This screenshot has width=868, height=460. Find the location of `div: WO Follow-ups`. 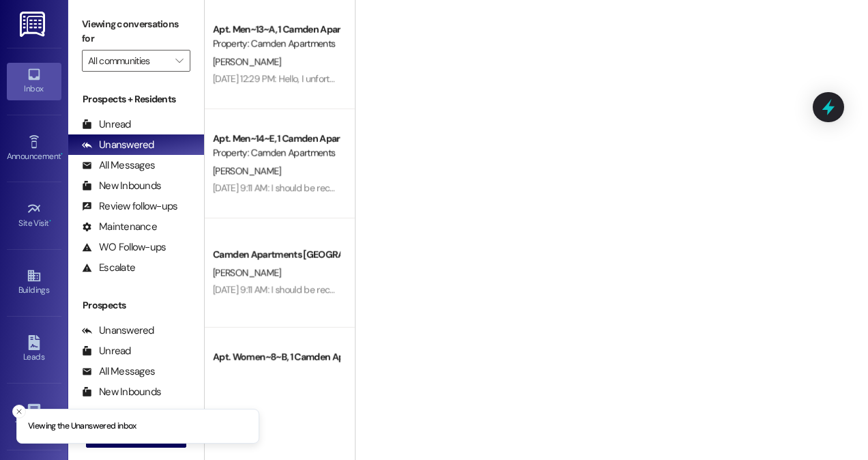

div: WO Follow-ups is located at coordinates (124, 247).